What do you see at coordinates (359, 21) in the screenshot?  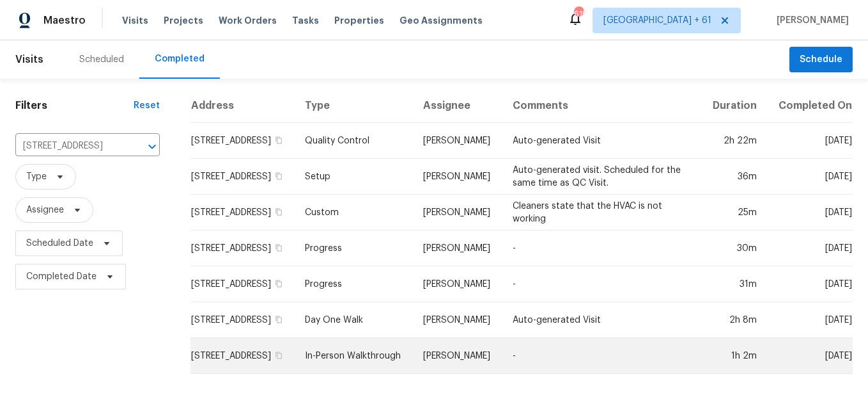 I see `span: Properties` at bounding box center [359, 21].